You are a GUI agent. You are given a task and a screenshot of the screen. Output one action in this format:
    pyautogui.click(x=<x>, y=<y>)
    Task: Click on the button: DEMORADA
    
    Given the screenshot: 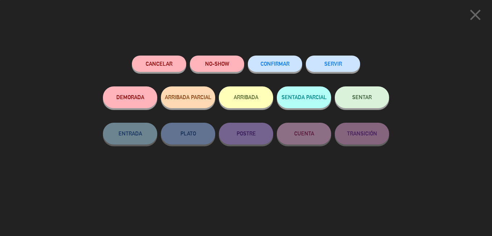 What is the action you would take?
    pyautogui.click(x=130, y=97)
    